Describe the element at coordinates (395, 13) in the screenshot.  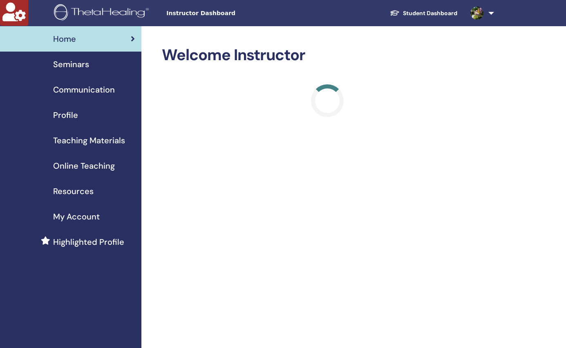
I see `img: graduation-cap-white.svg` at that location.